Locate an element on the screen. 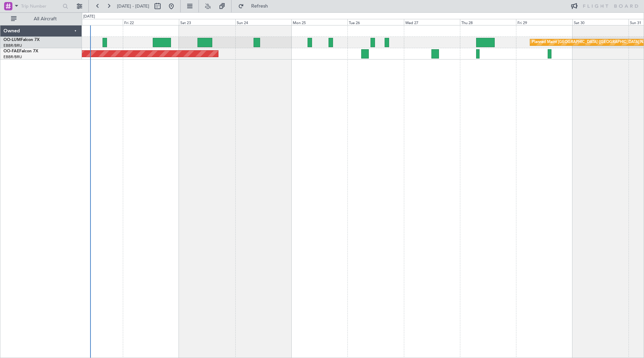 The height and width of the screenshot is (358, 644). div: Sat 30 is located at coordinates (600, 22).